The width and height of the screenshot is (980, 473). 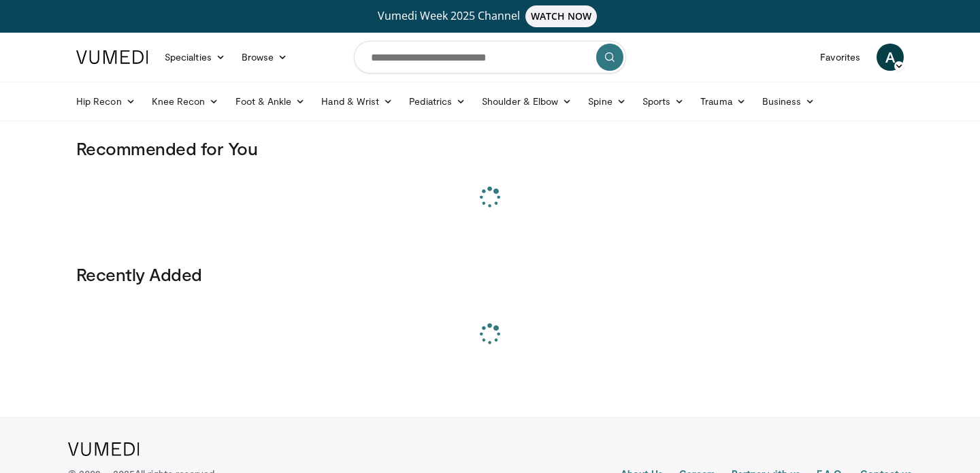 I want to click on span: A, so click(x=891, y=57).